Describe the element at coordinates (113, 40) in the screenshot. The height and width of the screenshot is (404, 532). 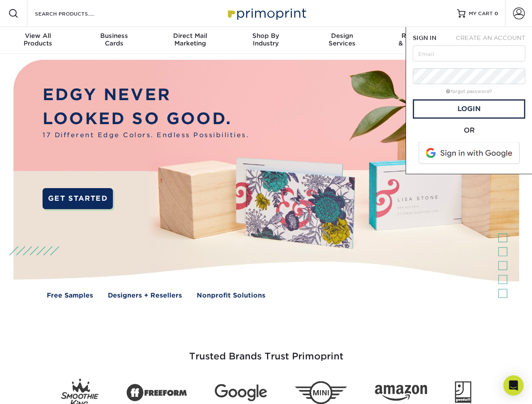
I see `a: BusinessCards` at that location.